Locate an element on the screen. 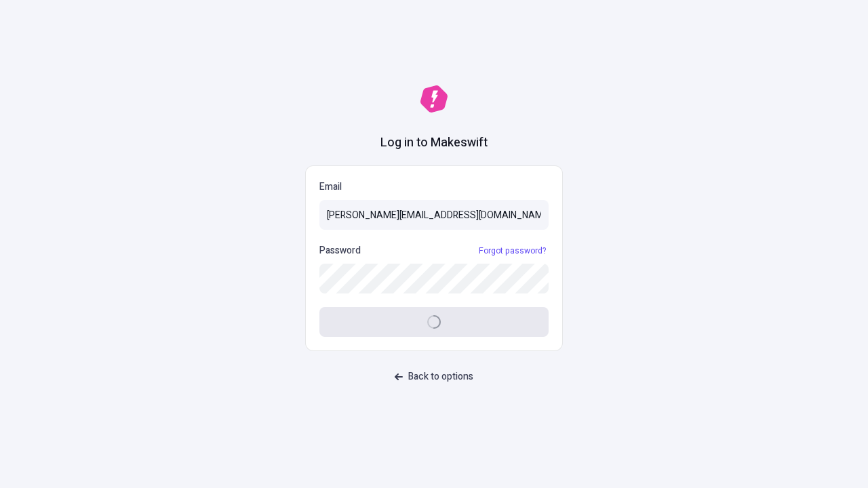  span: Back to options is located at coordinates (441, 377).